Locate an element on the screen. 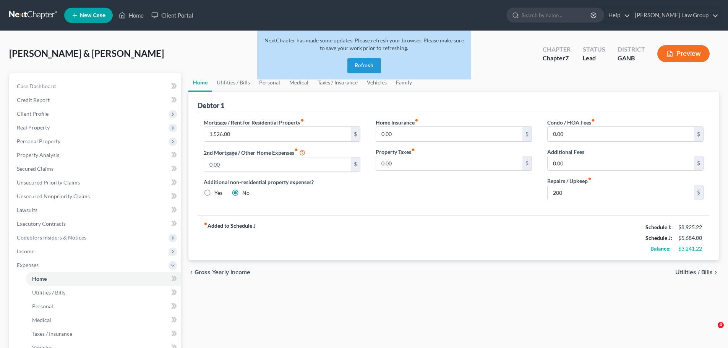  button: Preview is located at coordinates (684, 54).